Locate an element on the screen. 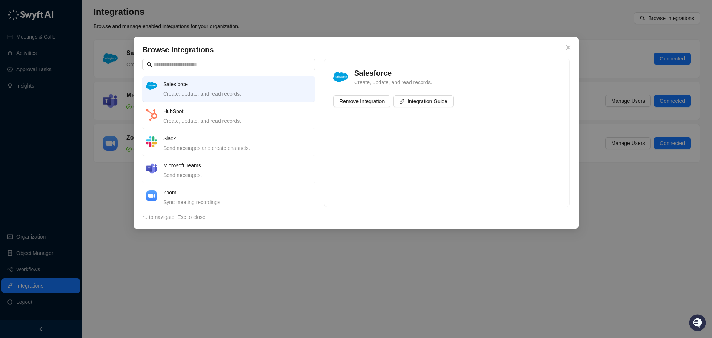 This screenshot has height=338, width=712. span: Esc to close is located at coordinates (191, 217).